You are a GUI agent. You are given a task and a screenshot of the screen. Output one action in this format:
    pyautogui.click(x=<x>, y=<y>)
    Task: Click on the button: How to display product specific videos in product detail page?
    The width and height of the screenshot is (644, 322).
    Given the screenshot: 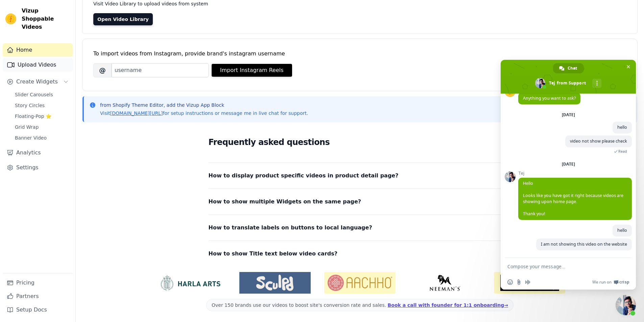 What is the action you would take?
    pyautogui.click(x=360, y=176)
    